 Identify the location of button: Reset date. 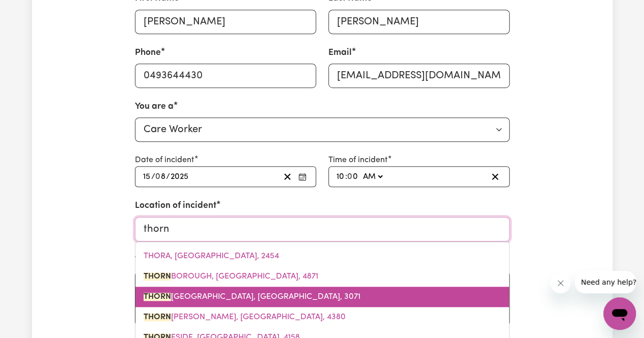
(287, 177).